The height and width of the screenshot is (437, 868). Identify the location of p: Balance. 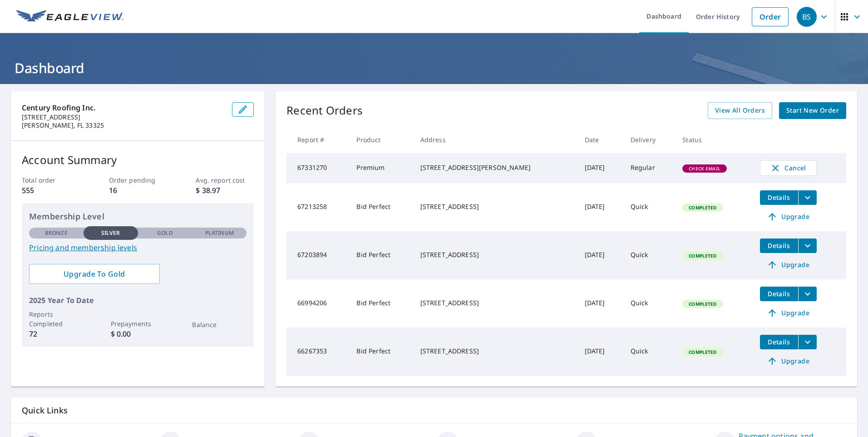
(220, 324).